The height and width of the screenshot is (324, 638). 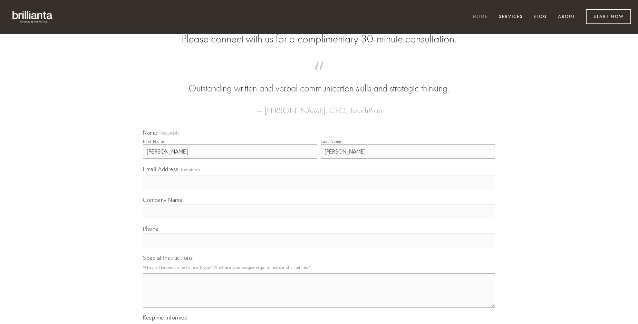 What do you see at coordinates (151, 229) in the screenshot?
I see `span: Phone` at bounding box center [151, 229].